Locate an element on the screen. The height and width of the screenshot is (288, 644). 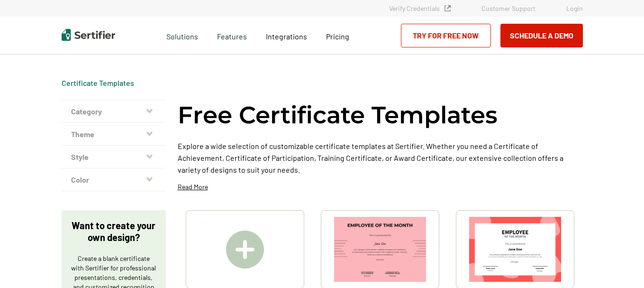
button: Style is located at coordinates (114, 157).